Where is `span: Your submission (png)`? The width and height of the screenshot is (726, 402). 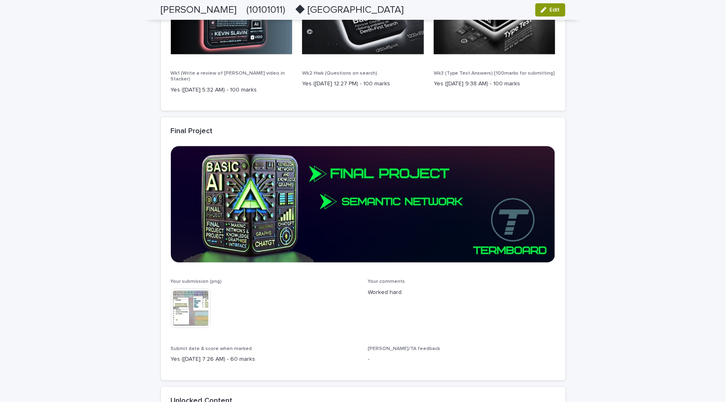 span: Your submission (png) is located at coordinates (196, 282).